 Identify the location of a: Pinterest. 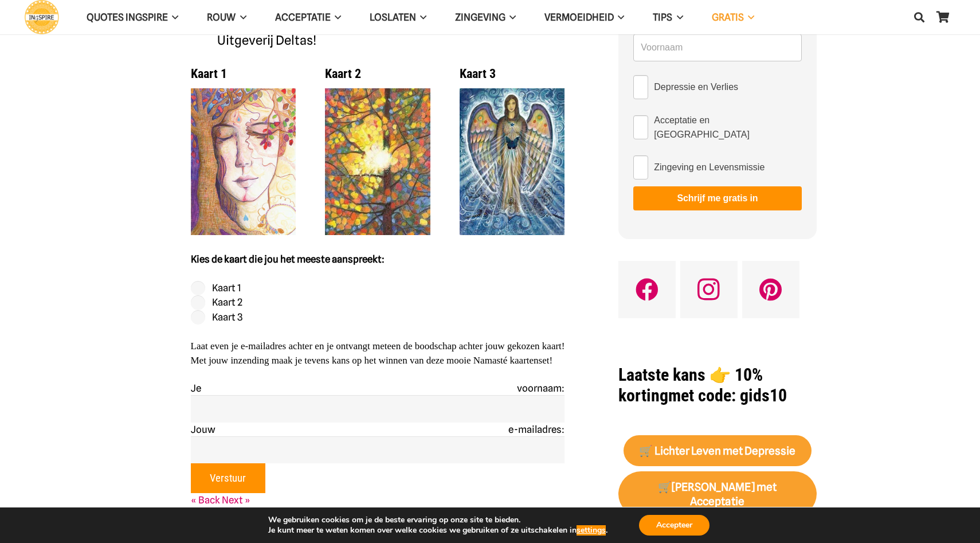
(771, 289).